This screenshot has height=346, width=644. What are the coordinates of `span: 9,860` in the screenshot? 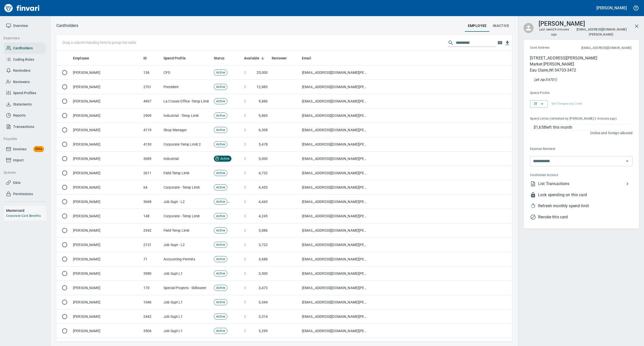 It's located at (263, 116).